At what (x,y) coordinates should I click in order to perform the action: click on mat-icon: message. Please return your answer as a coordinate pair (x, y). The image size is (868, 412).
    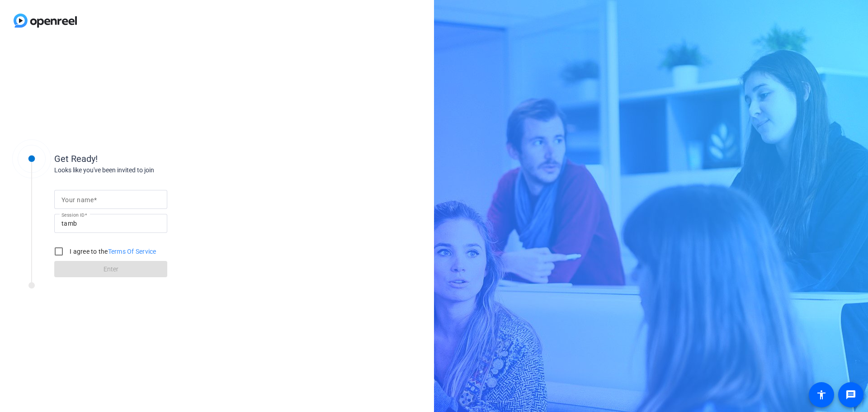
    Looking at the image, I should click on (851, 395).